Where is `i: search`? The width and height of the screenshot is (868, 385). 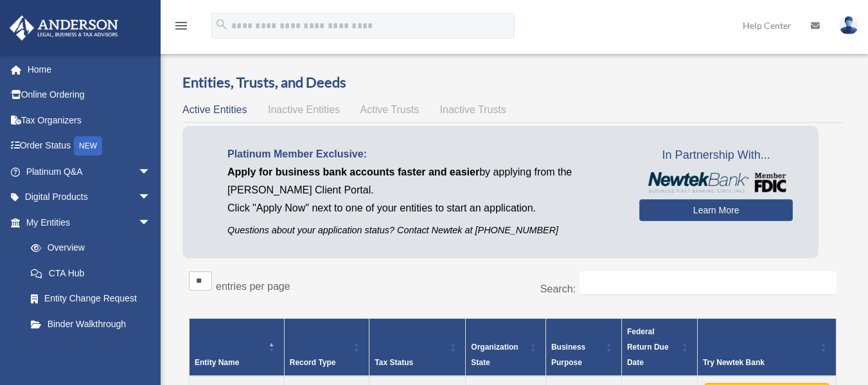
i: search is located at coordinates (222, 24).